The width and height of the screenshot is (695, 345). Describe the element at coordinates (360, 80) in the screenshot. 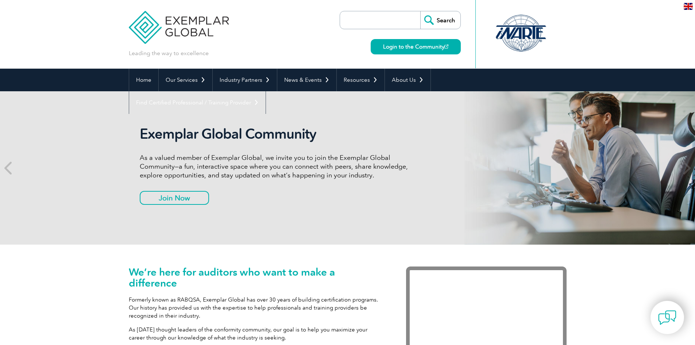

I see `a: Resources` at that location.